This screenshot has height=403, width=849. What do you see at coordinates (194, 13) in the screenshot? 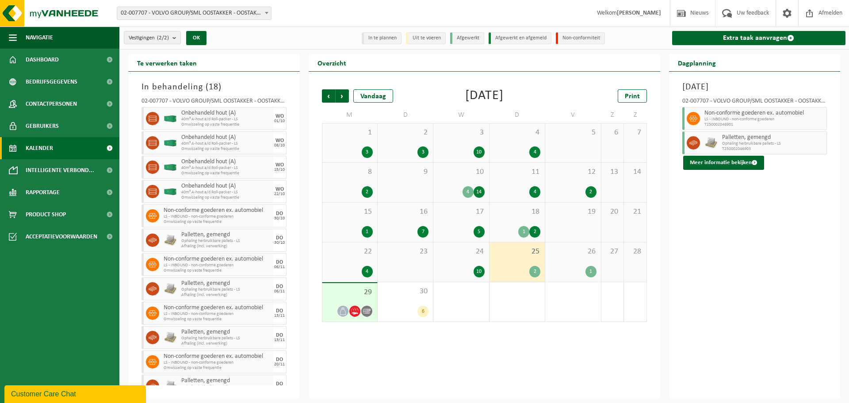
I see `span: 02-007707 - VOLVO GROUP/SML OOSTAKKER - OOSTAKKER` at bounding box center [194, 13].